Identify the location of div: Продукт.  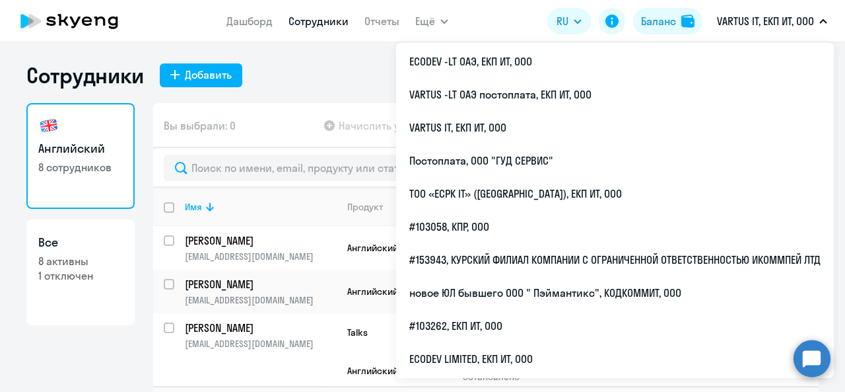
(365, 207).